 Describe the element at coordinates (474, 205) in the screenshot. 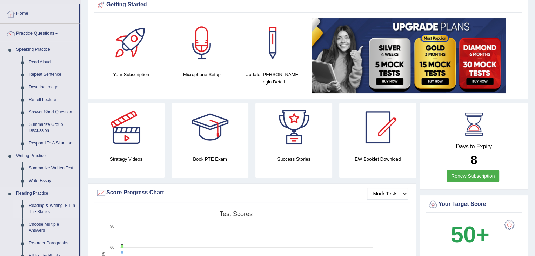

I see `div: Your Target Score` at that location.